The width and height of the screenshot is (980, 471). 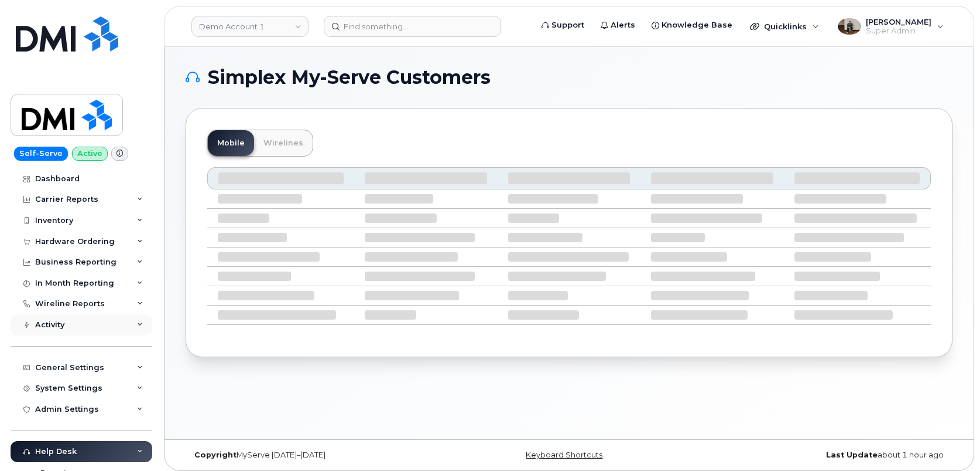 I want to click on a: Mobile, so click(x=231, y=143).